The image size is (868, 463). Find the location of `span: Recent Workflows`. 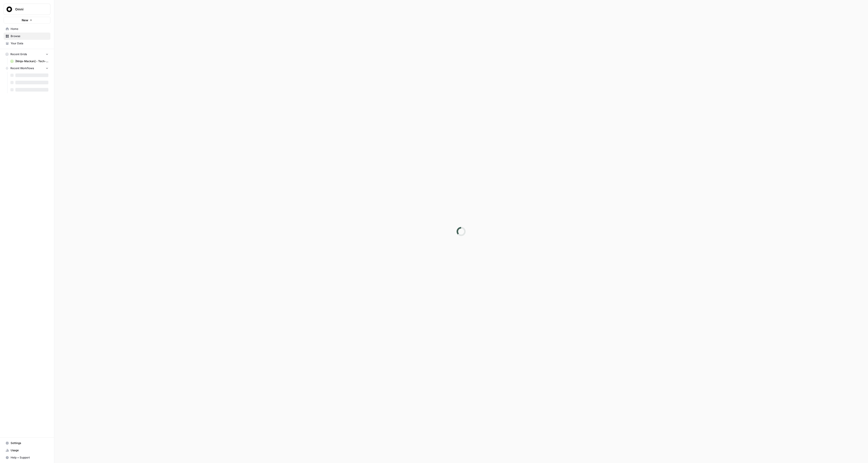

span: Recent Workflows is located at coordinates (22, 68).